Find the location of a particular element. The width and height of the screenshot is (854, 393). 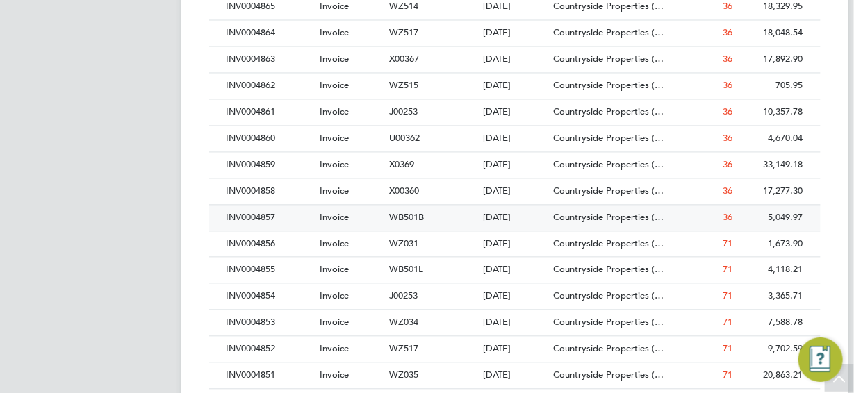

div: INV0004854 is located at coordinates (269, 296).